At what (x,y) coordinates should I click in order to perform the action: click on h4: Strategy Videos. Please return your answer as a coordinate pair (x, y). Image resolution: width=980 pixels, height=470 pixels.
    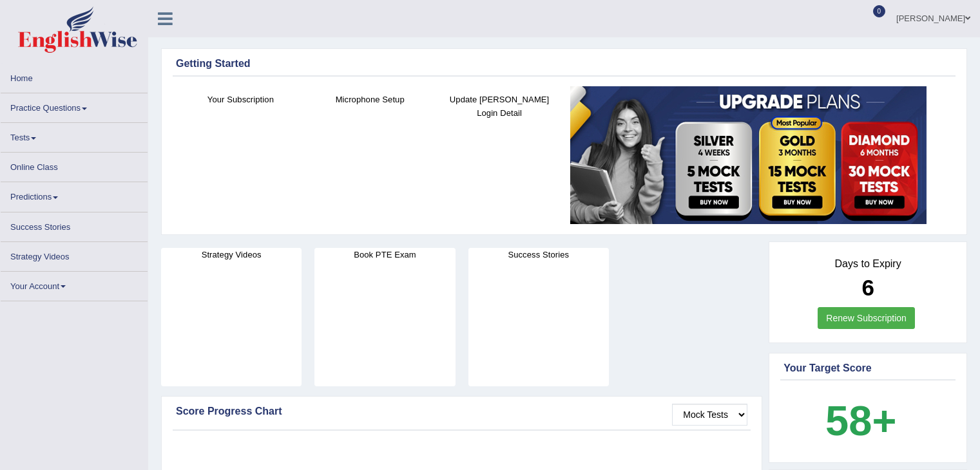
    Looking at the image, I should click on (232, 254).